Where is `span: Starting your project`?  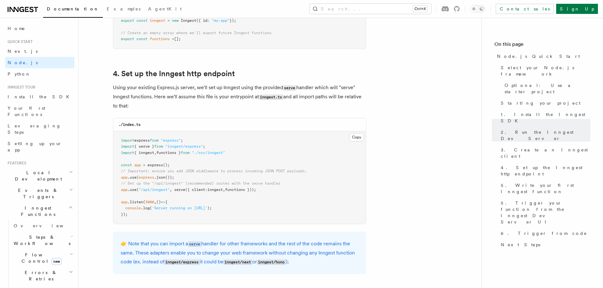 span: Starting your project is located at coordinates (541, 103).